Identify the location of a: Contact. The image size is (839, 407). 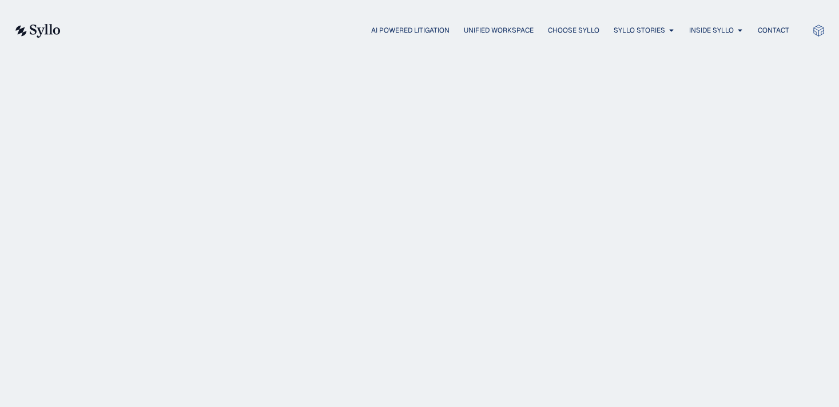
(773, 30).